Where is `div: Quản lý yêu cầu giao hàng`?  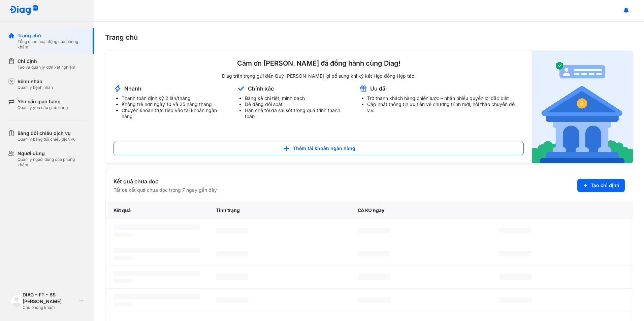
div: Quản lý yêu cầu giao hàng is located at coordinates (43, 107).